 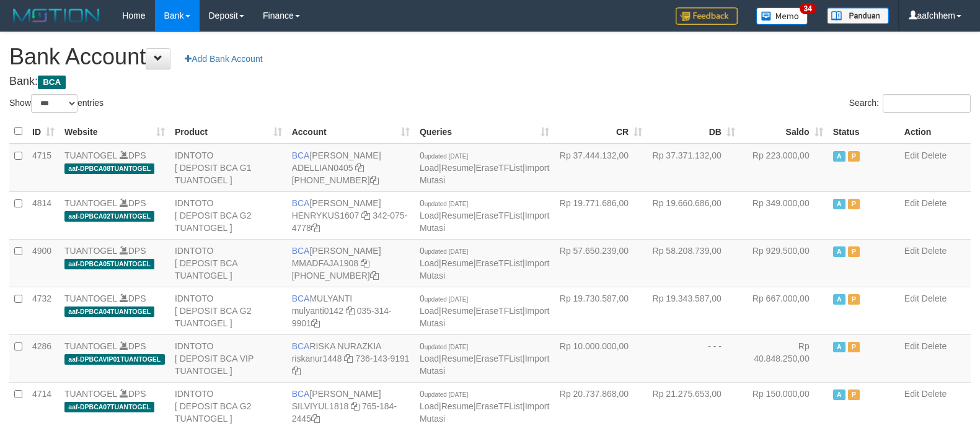 What do you see at coordinates (322, 168) in the screenshot?
I see `a: ADELLIAN0405` at bounding box center [322, 168].